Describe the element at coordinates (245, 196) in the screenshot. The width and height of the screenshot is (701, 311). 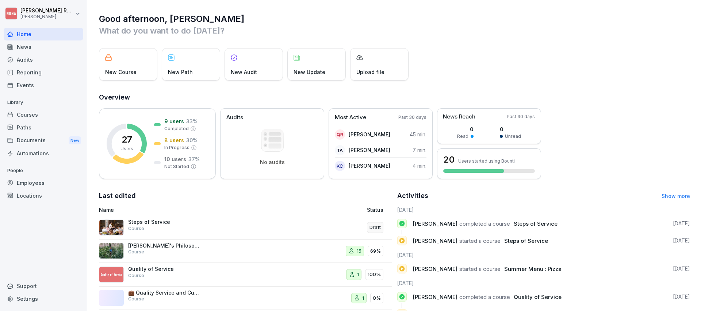
I see `h2: Last edited` at that location.